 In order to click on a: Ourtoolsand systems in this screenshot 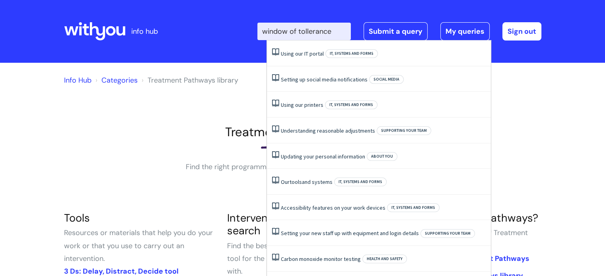, I will do `click(307, 182)`.